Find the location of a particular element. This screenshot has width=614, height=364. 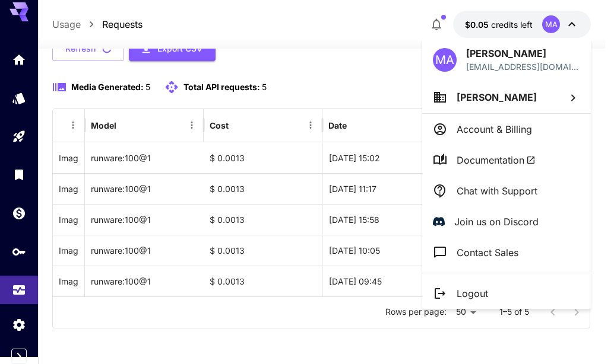

span: Documentation is located at coordinates (496, 160).